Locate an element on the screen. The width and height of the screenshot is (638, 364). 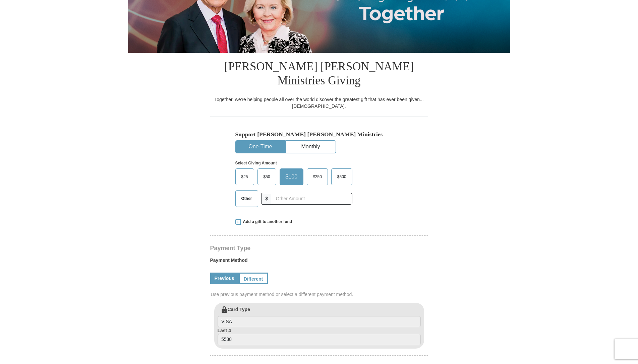
input: Other Amount is located at coordinates (312, 199).